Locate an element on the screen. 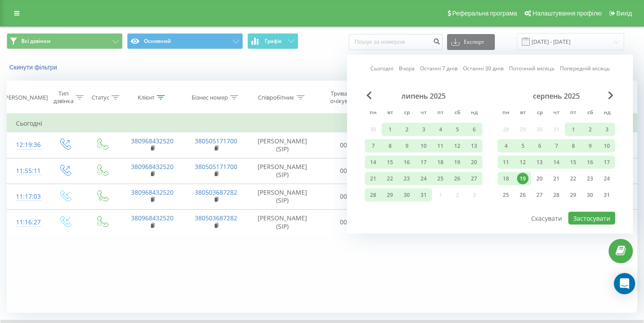 The image size is (644, 323). div: Тип дзвінка is located at coordinates (64, 97).